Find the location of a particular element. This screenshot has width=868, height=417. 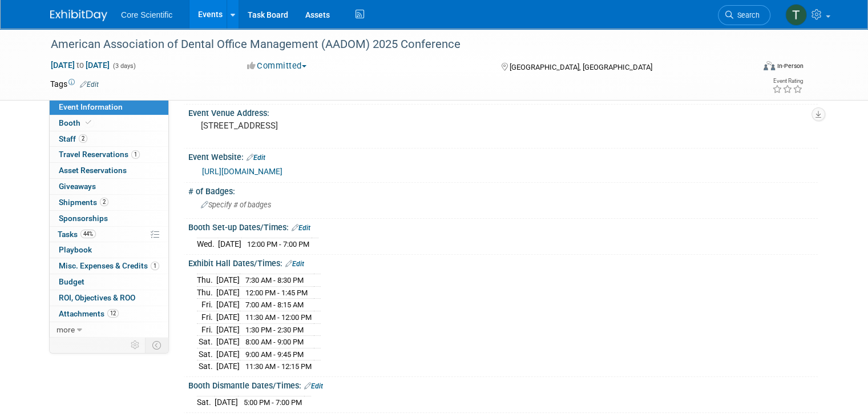

span: 11:30 AM - 12:15 PM is located at coordinates (278, 366).